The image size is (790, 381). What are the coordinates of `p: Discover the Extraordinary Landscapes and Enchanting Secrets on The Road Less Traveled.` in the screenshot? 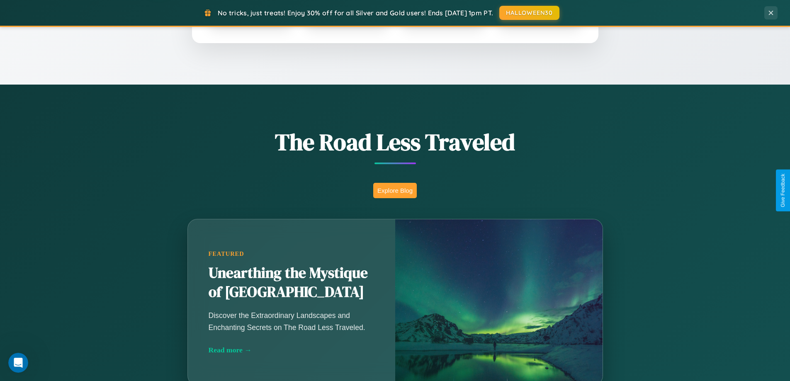 It's located at (292, 321).